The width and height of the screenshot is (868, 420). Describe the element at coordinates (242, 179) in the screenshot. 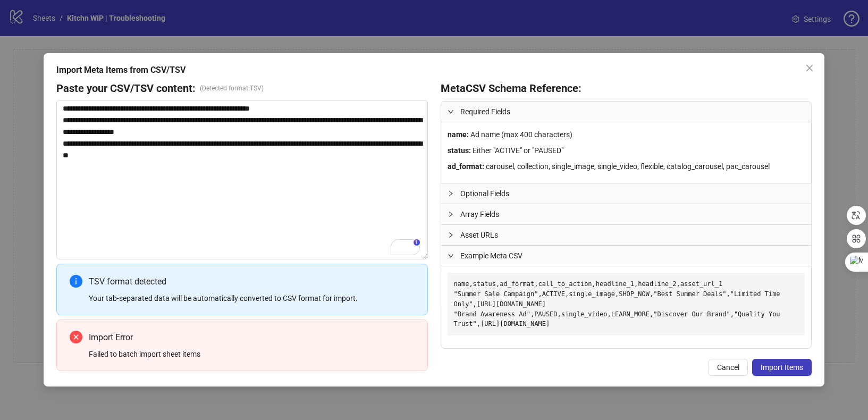

I see `textarea: To enrich screen reader interactions, please activate Accessibility in Grammarly extension settings` at that location.